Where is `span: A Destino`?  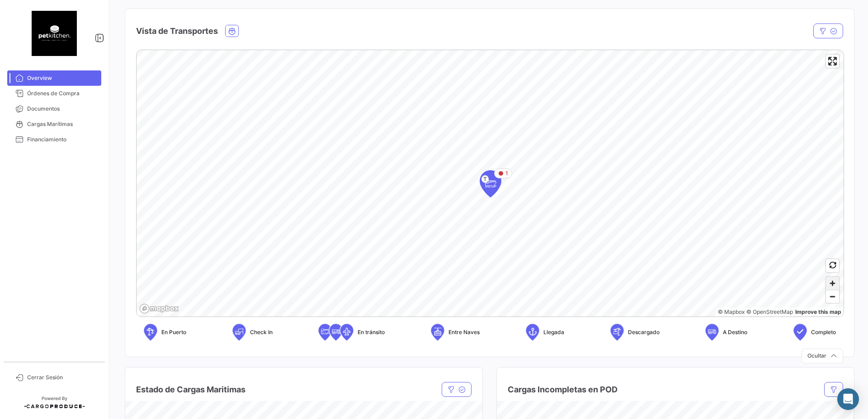 span: A Destino is located at coordinates (735, 332).